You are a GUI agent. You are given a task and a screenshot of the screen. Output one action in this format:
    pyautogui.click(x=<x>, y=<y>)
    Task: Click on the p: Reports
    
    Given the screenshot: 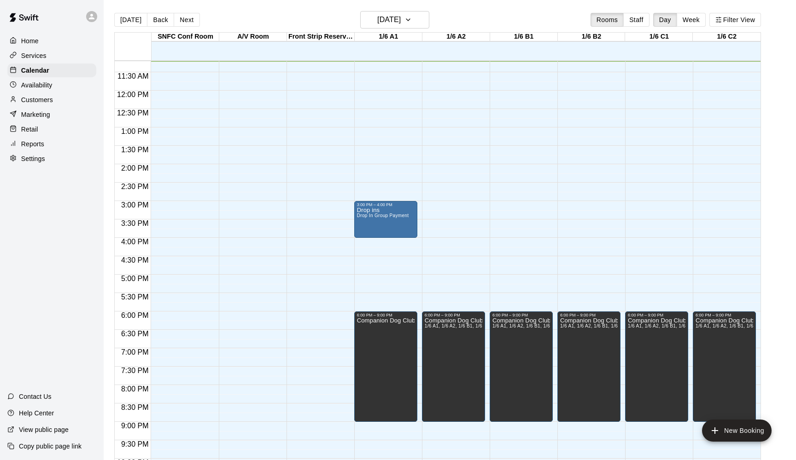 What is the action you would take?
    pyautogui.click(x=33, y=144)
    